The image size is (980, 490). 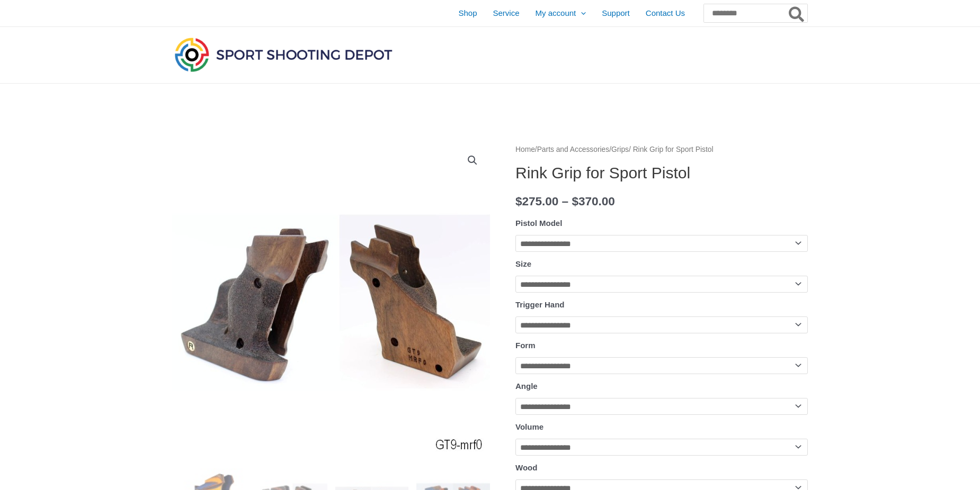 What do you see at coordinates (525, 345) in the screenshot?
I see `label: Form` at bounding box center [525, 345].